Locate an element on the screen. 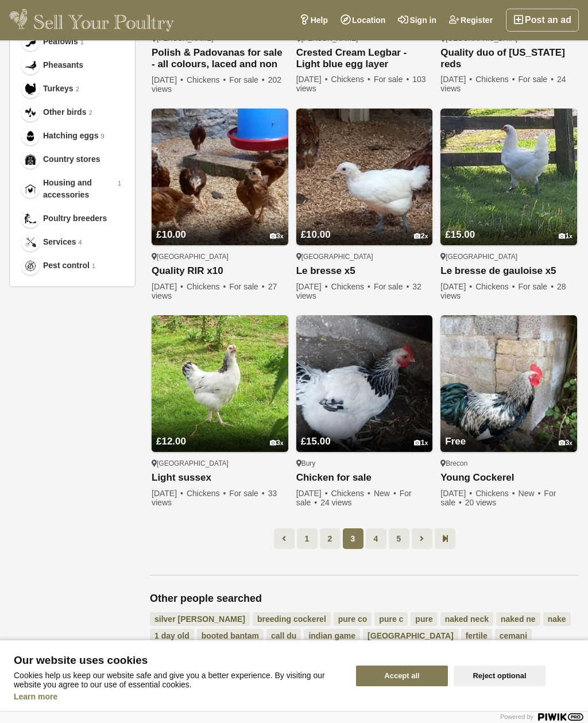 This screenshot has height=723, width=588. h2: Other people searched is located at coordinates (364, 599).